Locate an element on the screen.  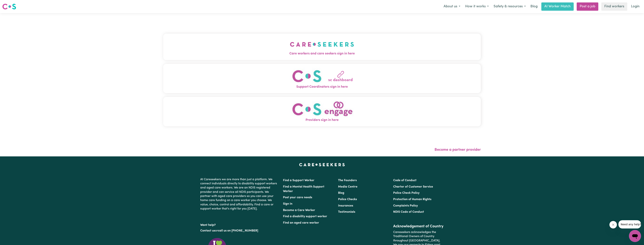
a: Post a job is located at coordinates (587, 7).